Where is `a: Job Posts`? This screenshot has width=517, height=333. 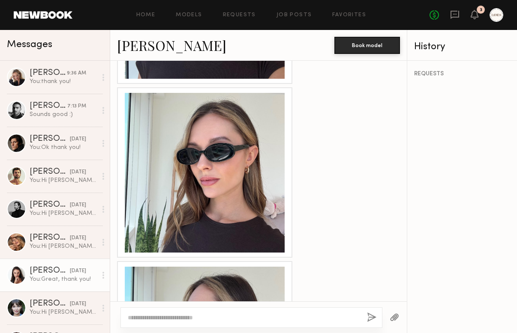
a: Job Posts is located at coordinates (294, 15).